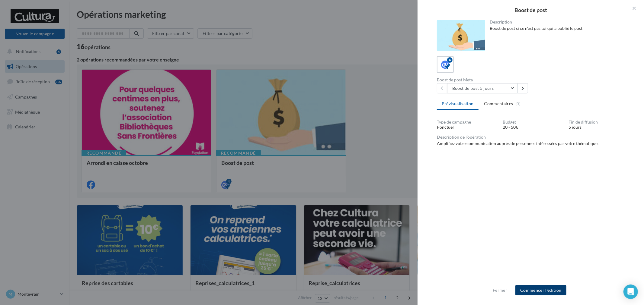 Image resolution: width=644 pixels, height=305 pixels. I want to click on div: Fin de diffusion, so click(599, 122).